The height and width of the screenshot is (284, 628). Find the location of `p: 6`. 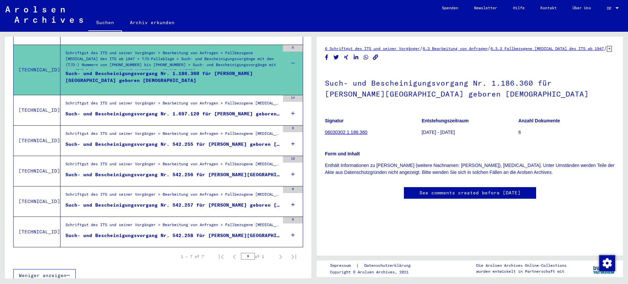

p: 6 is located at coordinates (567, 132).